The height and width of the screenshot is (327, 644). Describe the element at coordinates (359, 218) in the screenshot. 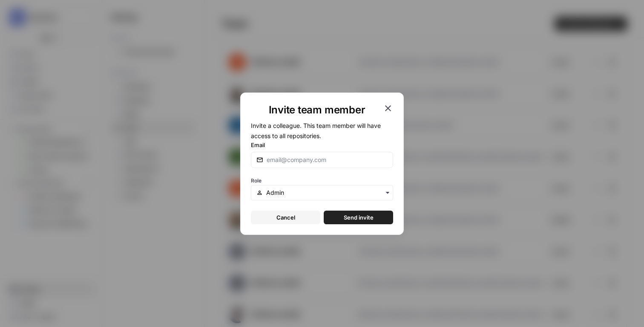

I see `span: Send invite` at that location.